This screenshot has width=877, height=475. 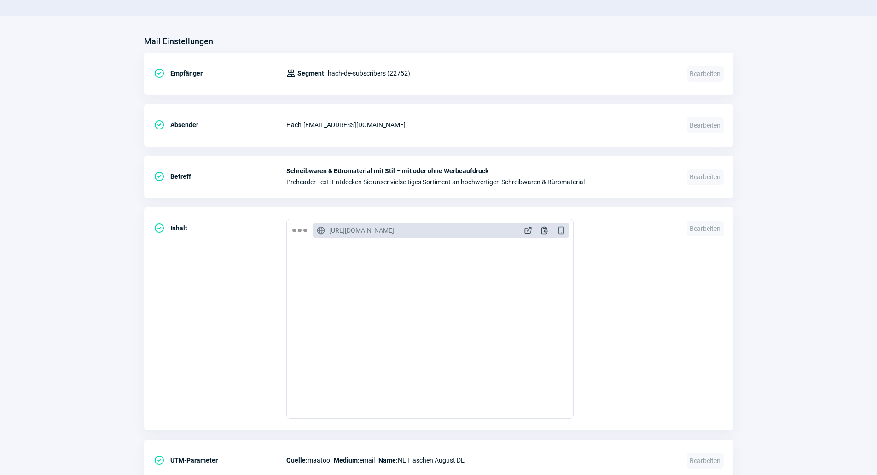 What do you see at coordinates (354, 460) in the screenshot?
I see `span: email` at bounding box center [354, 460].